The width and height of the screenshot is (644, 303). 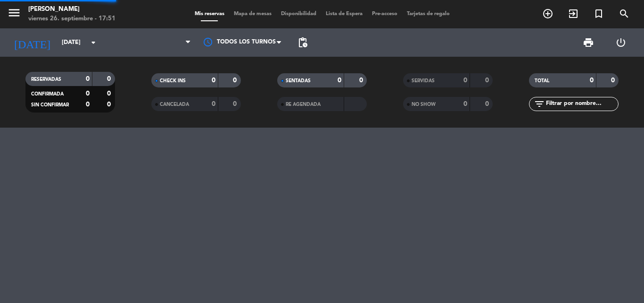 I want to click on i: filter_list, so click(x=539, y=104).